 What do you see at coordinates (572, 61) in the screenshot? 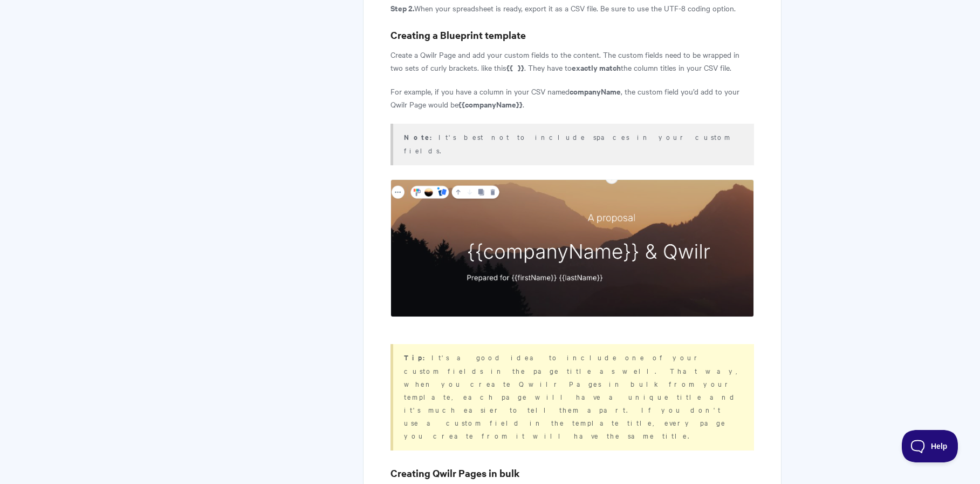
I see `p: Create a Qwilr Page and add your custom fields to the content. The custom fields need to be wrapp...` at bounding box center [572, 61].